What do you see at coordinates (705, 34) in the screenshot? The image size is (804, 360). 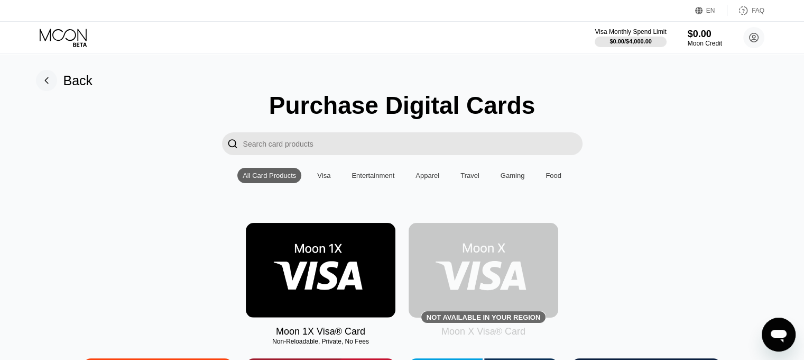 I see `div: $0.00` at bounding box center [705, 34].